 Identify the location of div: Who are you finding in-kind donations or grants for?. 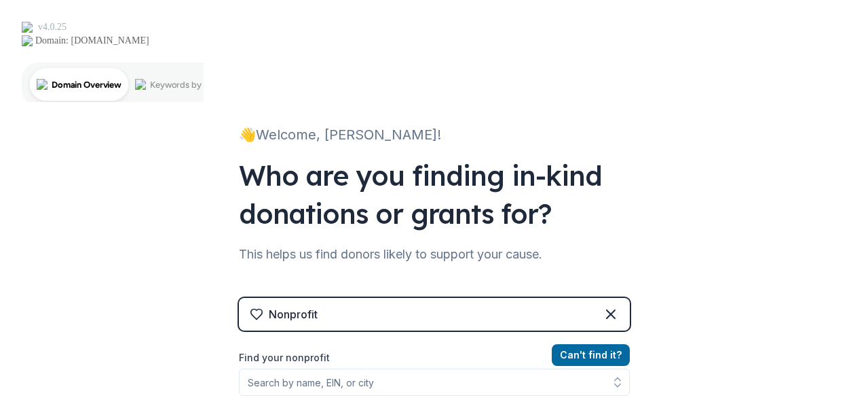
(435, 195).